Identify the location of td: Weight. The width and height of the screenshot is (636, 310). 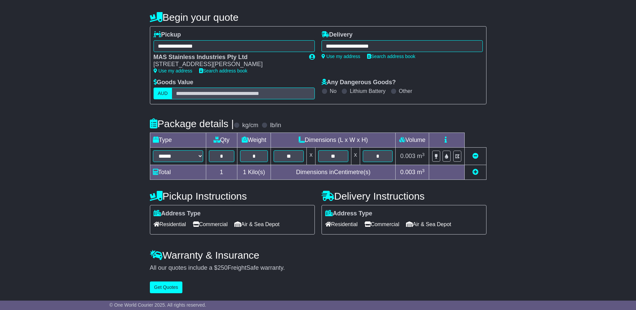
(254, 140).